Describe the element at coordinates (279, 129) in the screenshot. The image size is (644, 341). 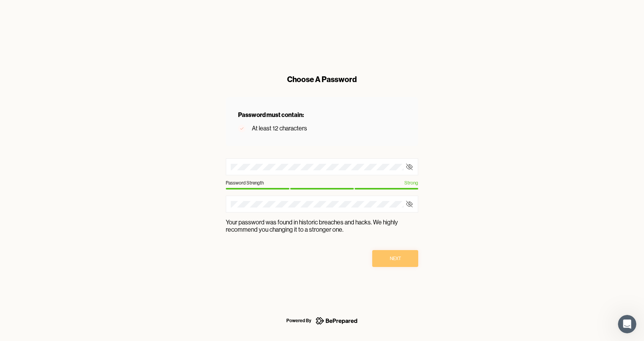
I see `div: At least 12 characters` at that location.